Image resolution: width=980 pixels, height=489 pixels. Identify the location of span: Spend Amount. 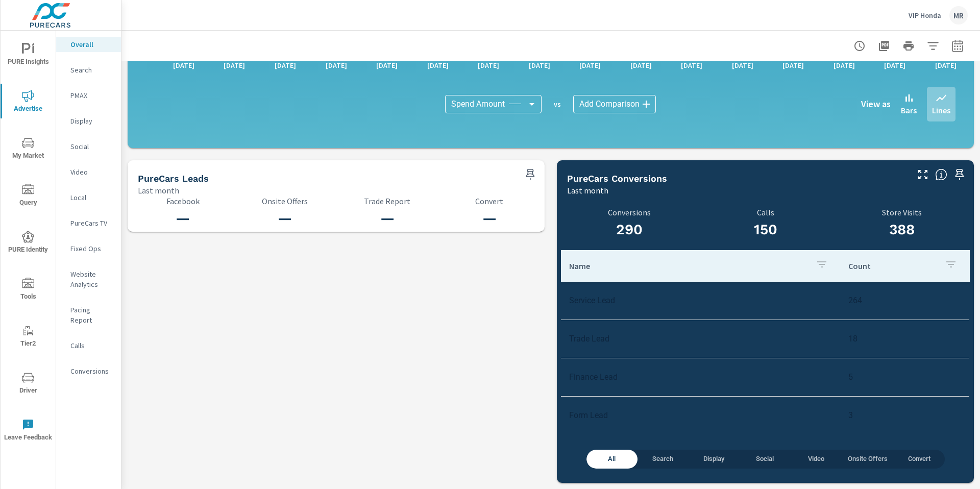
(478, 104).